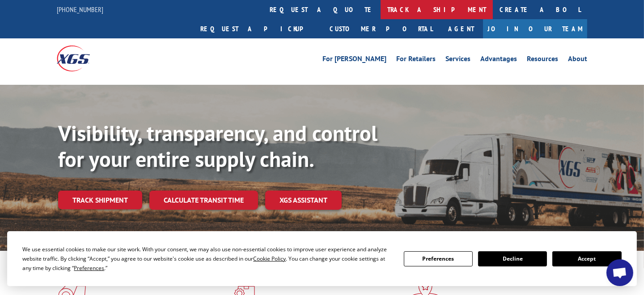 The width and height of the screenshot is (644, 295). What do you see at coordinates (439, 259) in the screenshot?
I see `button: Preferences` at bounding box center [439, 259].